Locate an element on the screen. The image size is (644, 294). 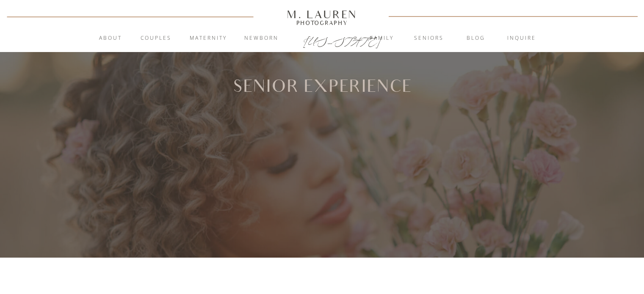
a: Seniors is located at coordinates (429, 38).